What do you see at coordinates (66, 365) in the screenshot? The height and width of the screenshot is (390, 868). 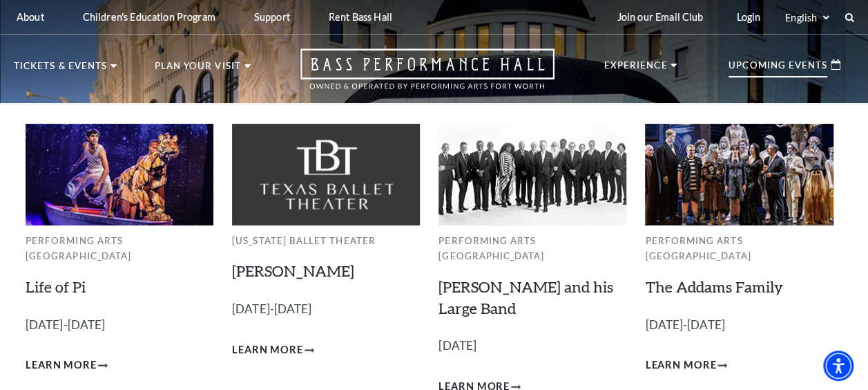 I see `a: Learn More Life of Pi` at bounding box center [66, 365].